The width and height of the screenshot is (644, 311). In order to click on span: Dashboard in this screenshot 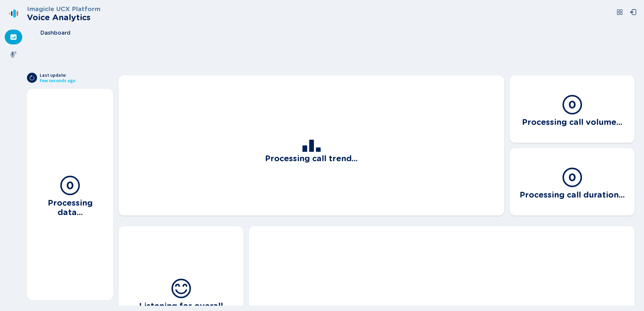, I will do `click(55, 33)`.